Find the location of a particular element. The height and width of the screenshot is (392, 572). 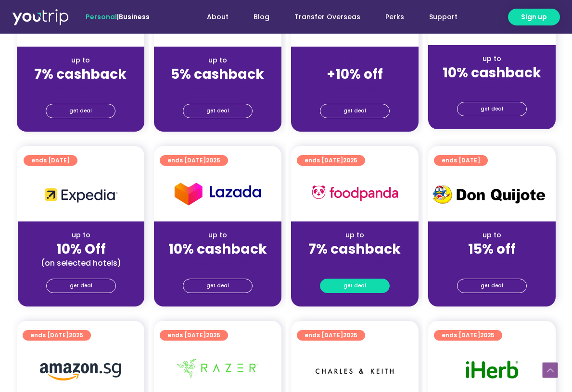

a: Sign up is located at coordinates (534, 17).